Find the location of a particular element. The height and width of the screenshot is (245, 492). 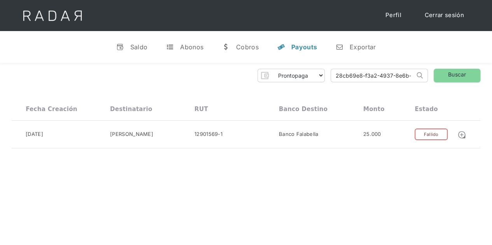

div: v is located at coordinates (120, 47).